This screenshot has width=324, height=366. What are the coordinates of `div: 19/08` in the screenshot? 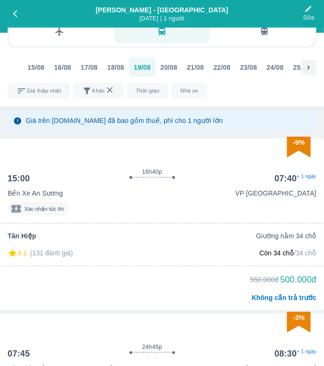 It's located at (142, 67).